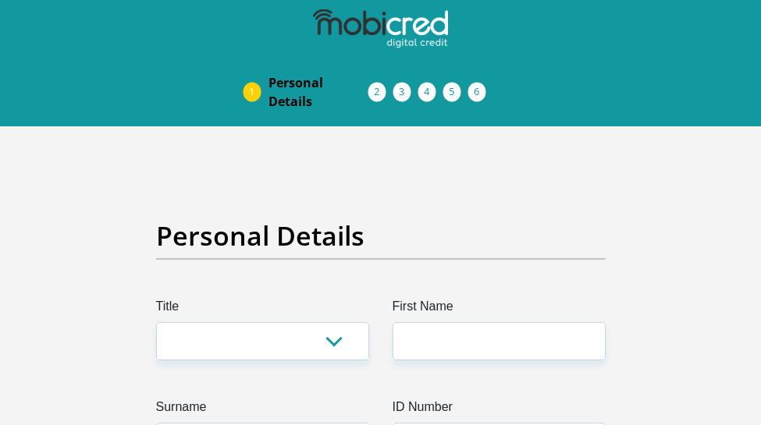 Image resolution: width=761 pixels, height=425 pixels. What do you see at coordinates (262, 411) in the screenshot?
I see `label: Surname` at bounding box center [262, 411].